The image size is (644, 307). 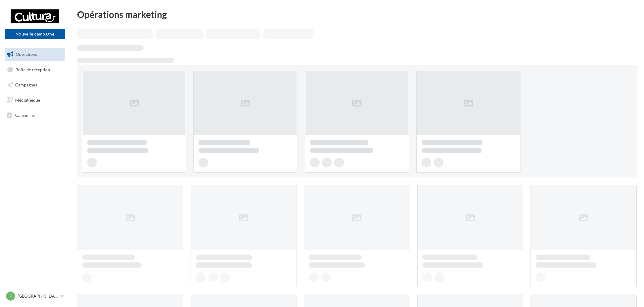 What do you see at coordinates (357, 14) in the screenshot?
I see `div: Opérations marketing` at bounding box center [357, 14].